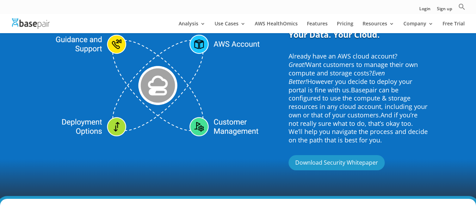 The width and height of the screenshot is (476, 214). What do you see at coordinates (425, 10) in the screenshot?
I see `a: Login` at bounding box center [425, 10].